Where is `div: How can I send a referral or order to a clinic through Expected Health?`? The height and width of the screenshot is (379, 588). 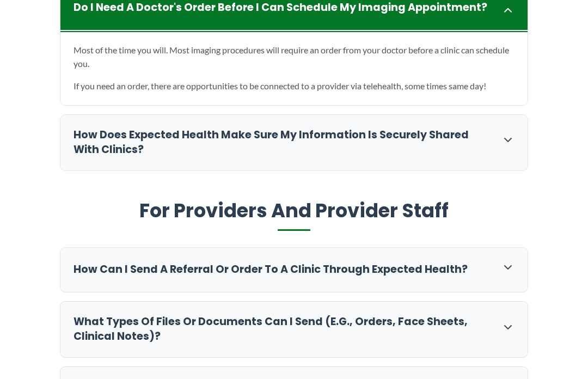 div: How can I send a referral or order to a clinic through Expected Health? is located at coordinates (294, 270).